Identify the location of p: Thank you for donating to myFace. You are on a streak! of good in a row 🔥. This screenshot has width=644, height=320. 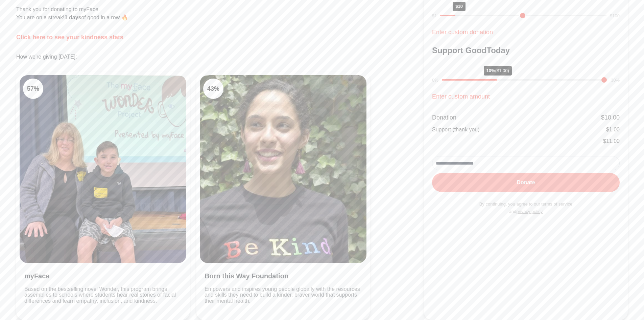
(220, 13).